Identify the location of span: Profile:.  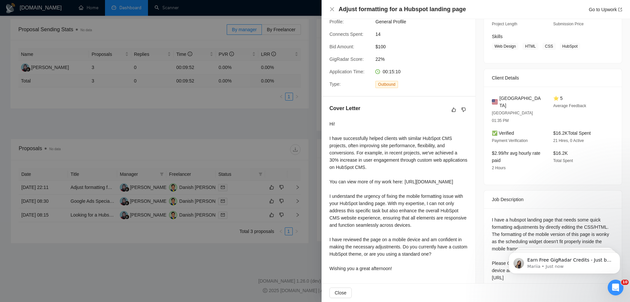
(337, 22).